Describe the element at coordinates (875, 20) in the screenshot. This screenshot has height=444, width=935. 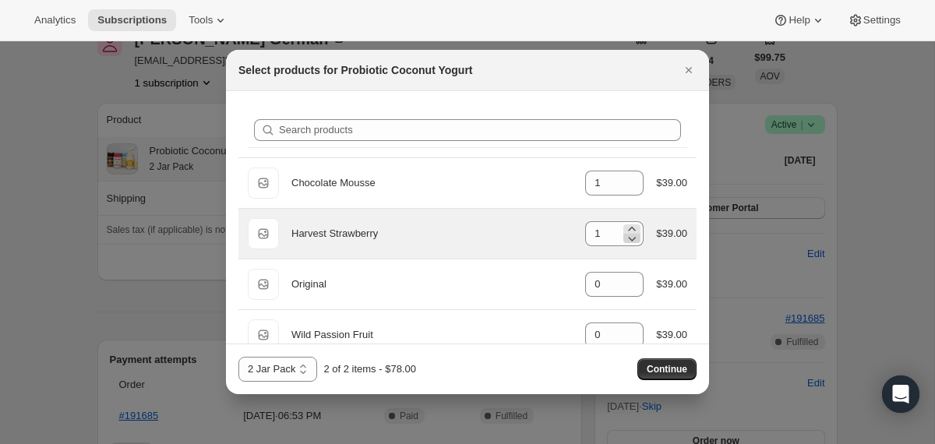
I see `button: Settings` at that location.